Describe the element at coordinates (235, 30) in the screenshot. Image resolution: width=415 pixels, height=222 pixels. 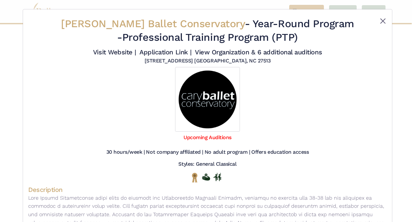
I see `span: Year-Round Program -` at that location.